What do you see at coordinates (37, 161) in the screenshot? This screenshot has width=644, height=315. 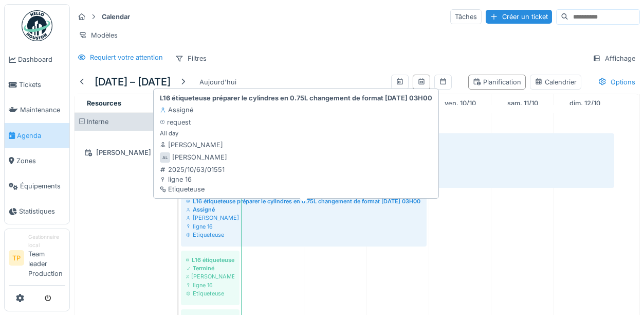 I see `a: Zones` at bounding box center [37, 161].